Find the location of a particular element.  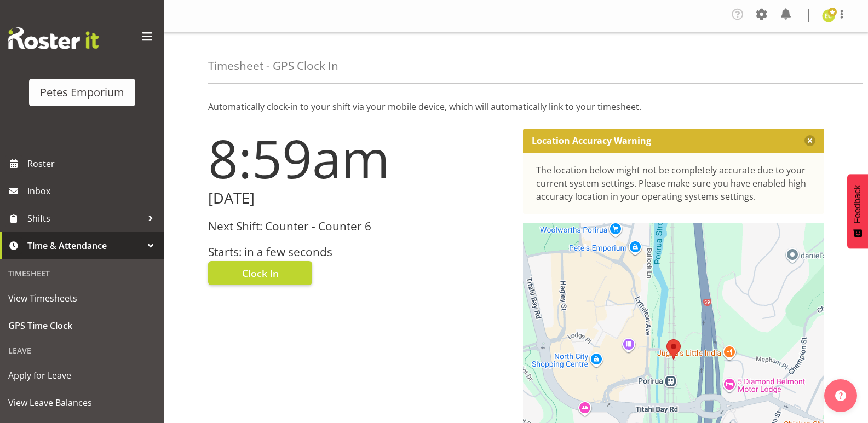

a: View Timesheets is located at coordinates (82, 299).